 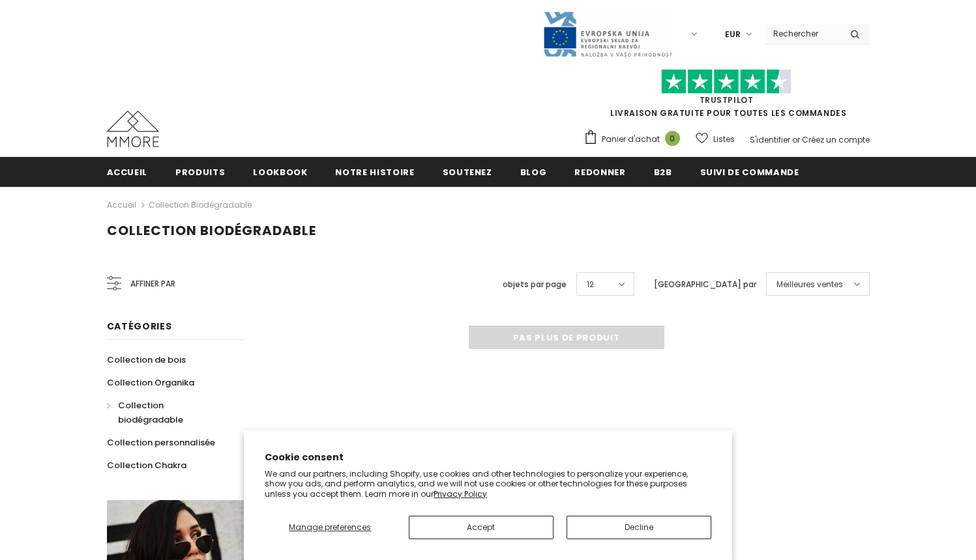 What do you see at coordinates (662, 171) in the screenshot?
I see `a: B2B` at bounding box center [662, 171].